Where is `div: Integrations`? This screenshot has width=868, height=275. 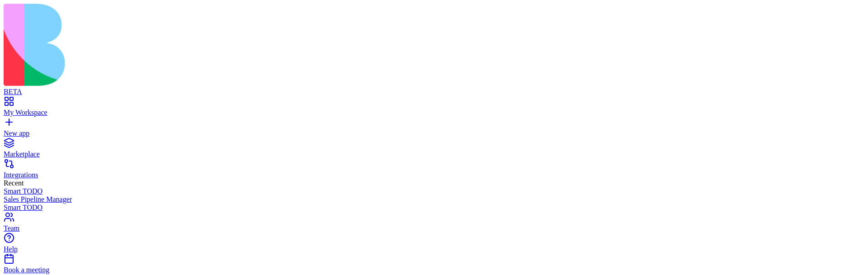 div: Integrations is located at coordinates (434, 175).